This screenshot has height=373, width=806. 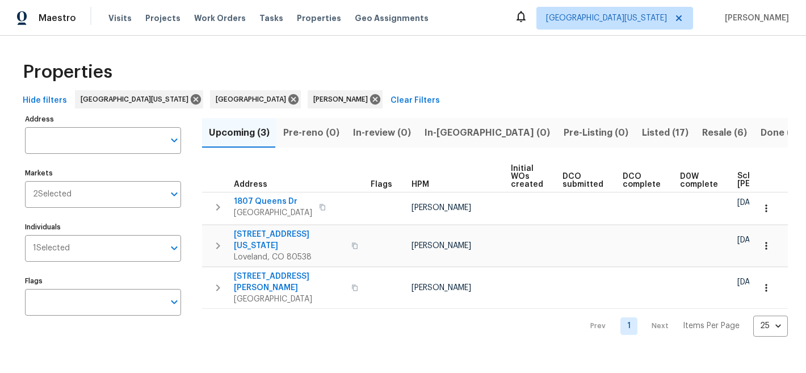 I want to click on span: DCO complete, so click(x=642, y=181).